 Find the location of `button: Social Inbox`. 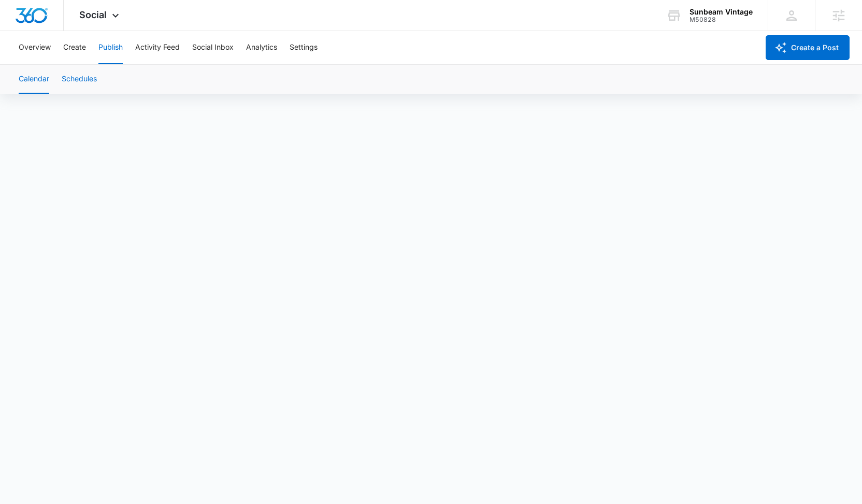

button: Social Inbox is located at coordinates (212, 47).